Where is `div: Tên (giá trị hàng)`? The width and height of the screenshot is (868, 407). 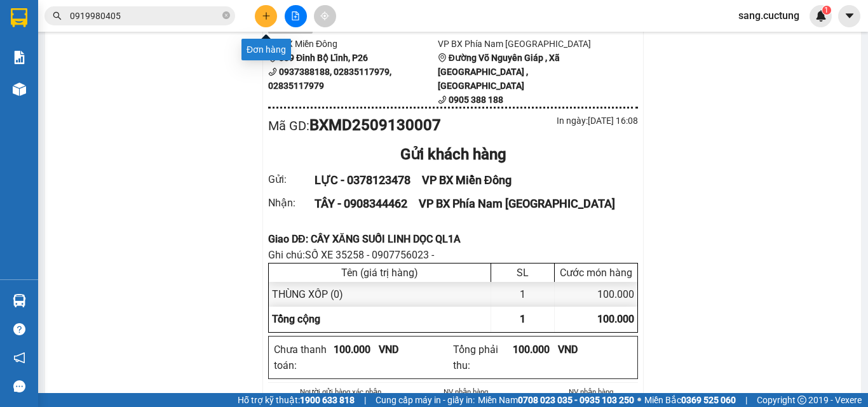 div: Tên (giá trị hàng) is located at coordinates (380, 272).